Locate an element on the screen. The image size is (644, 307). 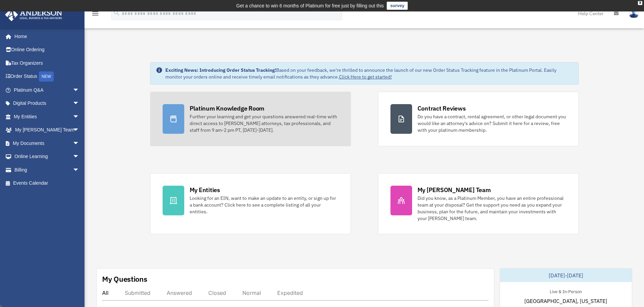
a: My Entities Looking for an EIN, want to make an update to an entity, or sign up for a bank accoun... is located at coordinates (250, 204).